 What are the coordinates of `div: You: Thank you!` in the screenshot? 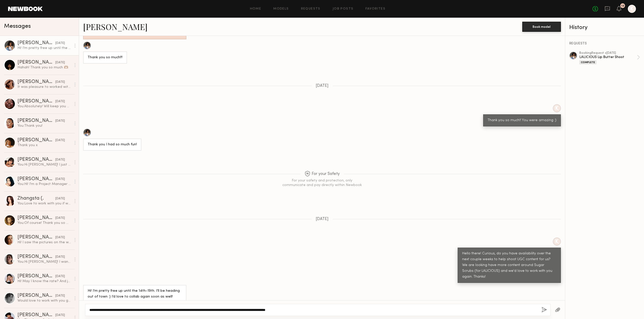 It's located at (44, 126).